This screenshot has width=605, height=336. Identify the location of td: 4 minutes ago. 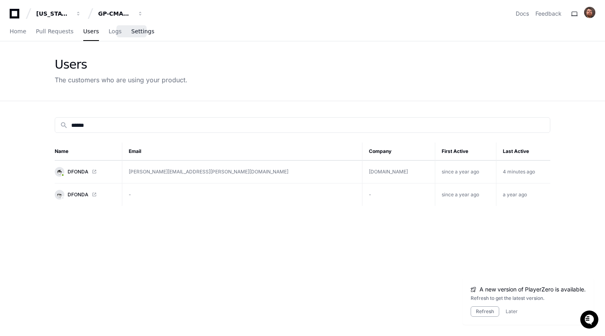
(523, 172).